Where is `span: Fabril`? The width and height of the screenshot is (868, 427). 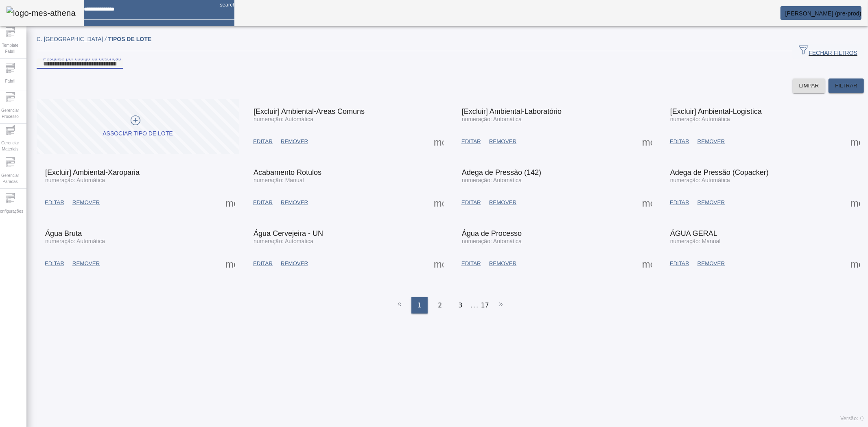
span: Fabril is located at coordinates (10, 81).